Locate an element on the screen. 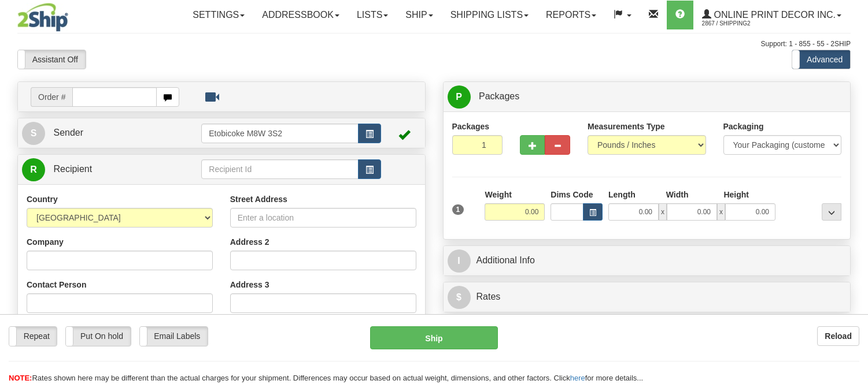 Image resolution: width=868 pixels, height=384 pixels. span: Packages is located at coordinates (499, 96).